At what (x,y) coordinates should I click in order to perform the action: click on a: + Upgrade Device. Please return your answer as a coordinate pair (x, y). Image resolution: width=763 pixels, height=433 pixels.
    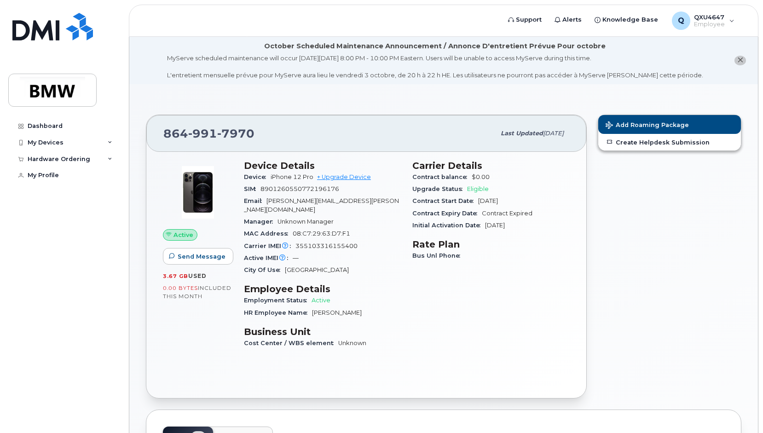
    Looking at the image, I should click on (344, 177).